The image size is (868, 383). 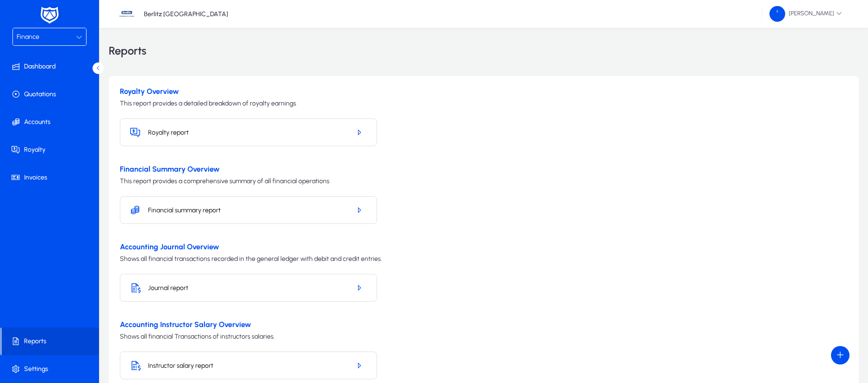 I want to click on a: Dashboard, so click(x=51, y=66).